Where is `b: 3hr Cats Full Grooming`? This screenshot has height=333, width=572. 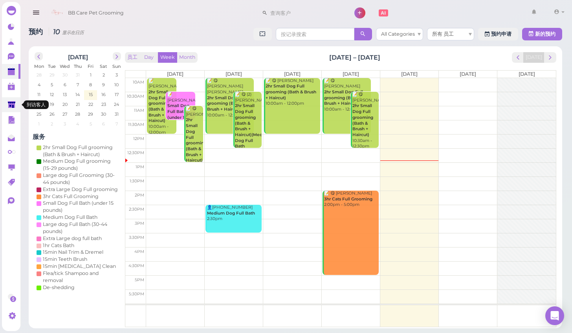
b: 3hr Cats Full Grooming is located at coordinates (348, 199).